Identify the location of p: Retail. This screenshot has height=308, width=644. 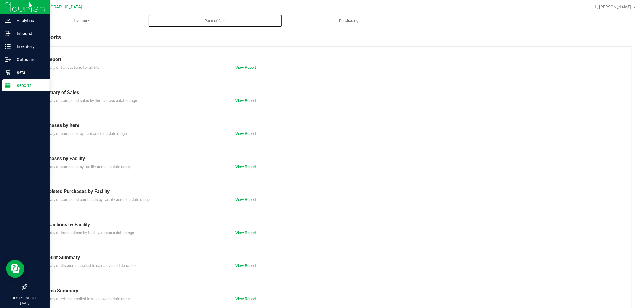
(29, 72).